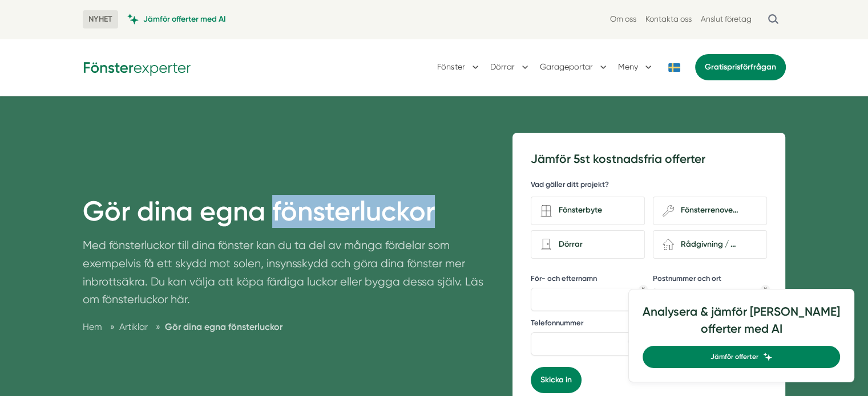 The height and width of the screenshot is (396, 868). Describe the element at coordinates (574, 67) in the screenshot. I see `button: Garageportar` at that location.